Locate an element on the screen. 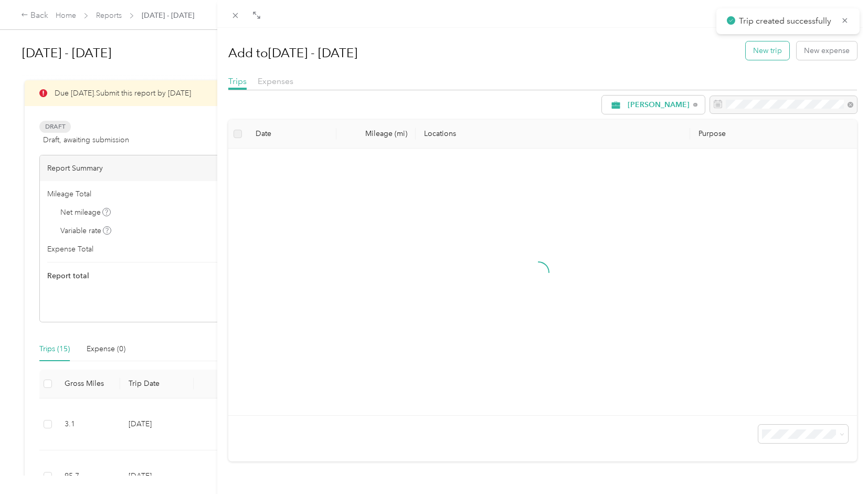  p: Trip created successfully is located at coordinates (786, 21).